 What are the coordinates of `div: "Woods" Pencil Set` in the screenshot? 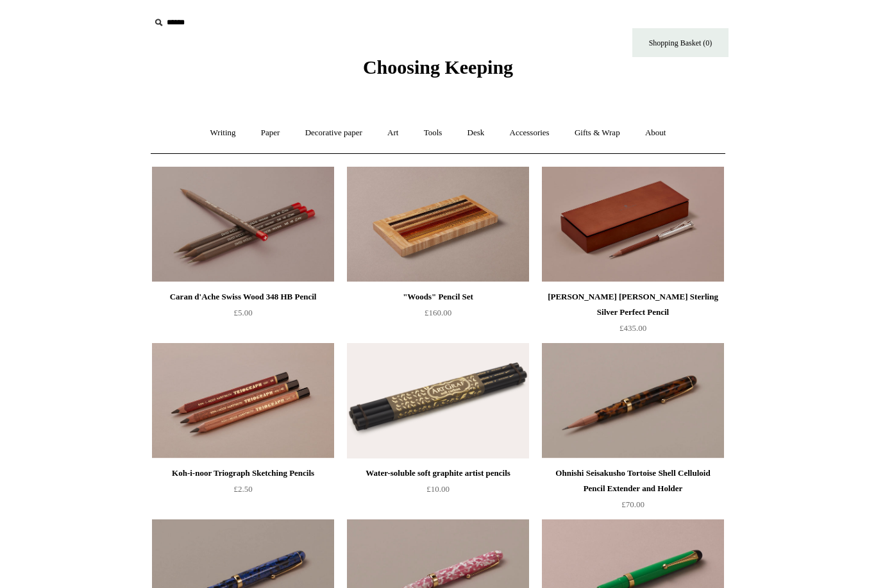 It's located at (438, 297).